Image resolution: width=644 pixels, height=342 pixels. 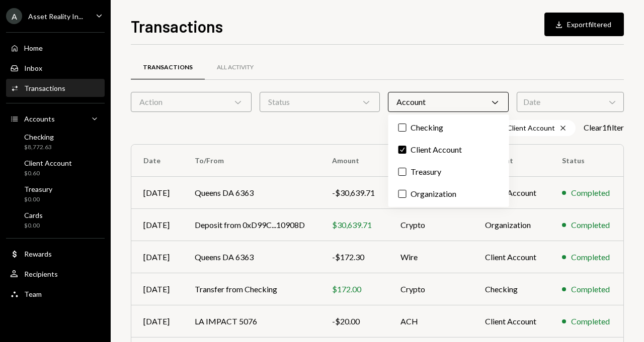 I want to click on td: Wire, so click(x=431, y=257).